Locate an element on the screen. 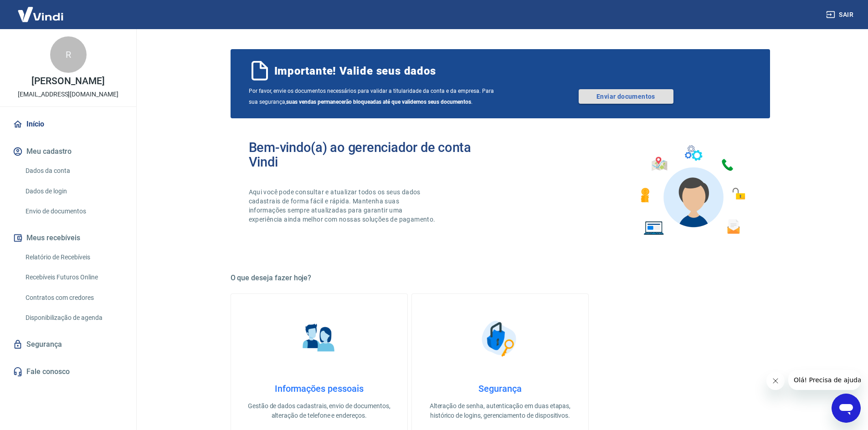 The height and width of the screenshot is (430, 868). a: Segurança is located at coordinates (68, 345).